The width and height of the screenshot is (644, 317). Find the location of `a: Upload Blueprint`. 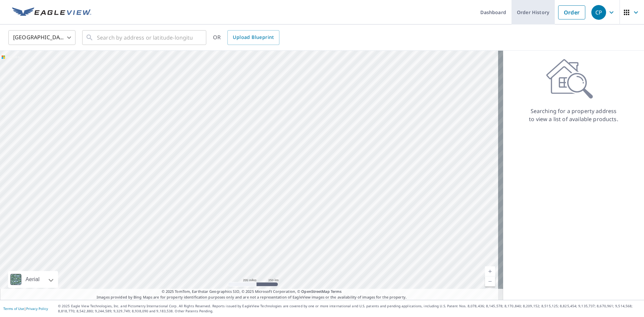

a: Upload Blueprint is located at coordinates (253, 38).